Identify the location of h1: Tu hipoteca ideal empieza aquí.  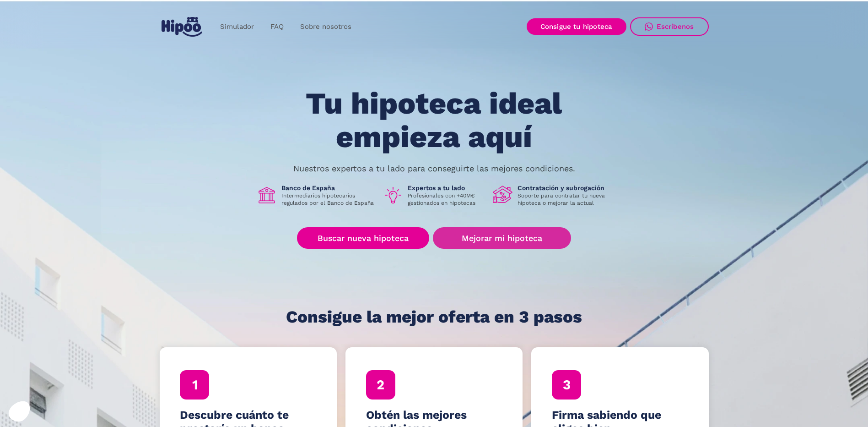
(434, 120).